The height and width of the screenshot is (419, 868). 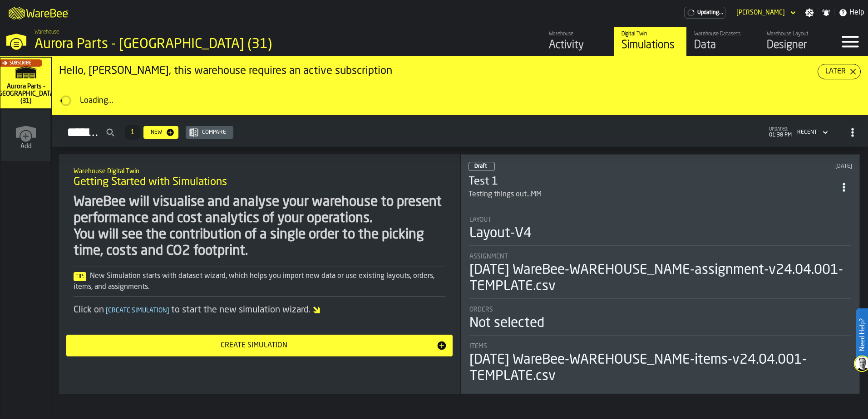 I want to click on a: link-to-/wh/i/aa2e4adb-2cd5-4688-aa4a-ec82bcf75d46/pricing/, so click(x=704, y=12).